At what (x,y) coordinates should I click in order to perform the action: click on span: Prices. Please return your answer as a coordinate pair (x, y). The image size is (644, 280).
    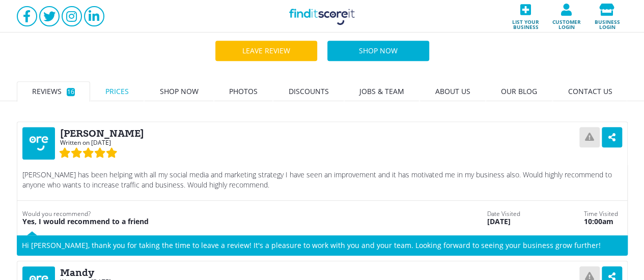
    Looking at the image, I should click on (117, 91).